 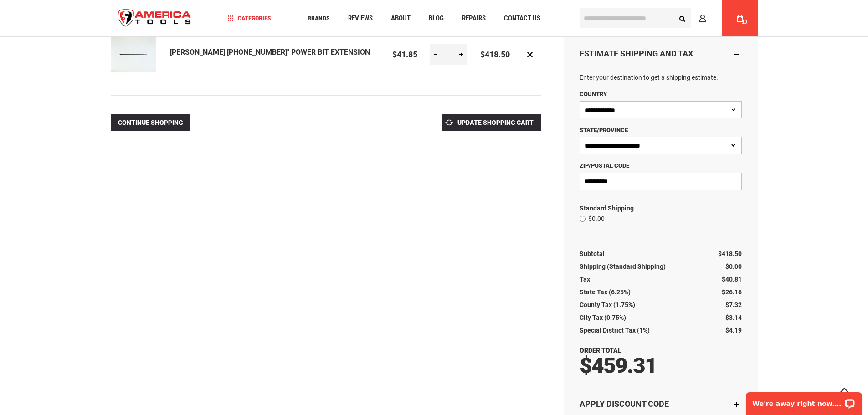 I want to click on span: $459.31, so click(x=618, y=365).